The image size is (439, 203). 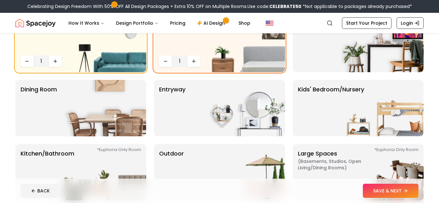 I want to click on a: Pricing, so click(x=178, y=23).